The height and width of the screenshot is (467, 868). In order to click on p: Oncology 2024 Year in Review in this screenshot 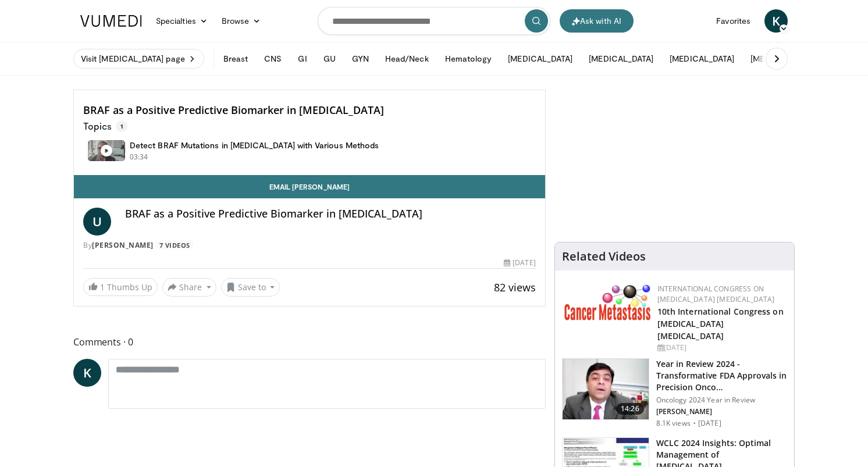, I will do `click(722, 400)`.